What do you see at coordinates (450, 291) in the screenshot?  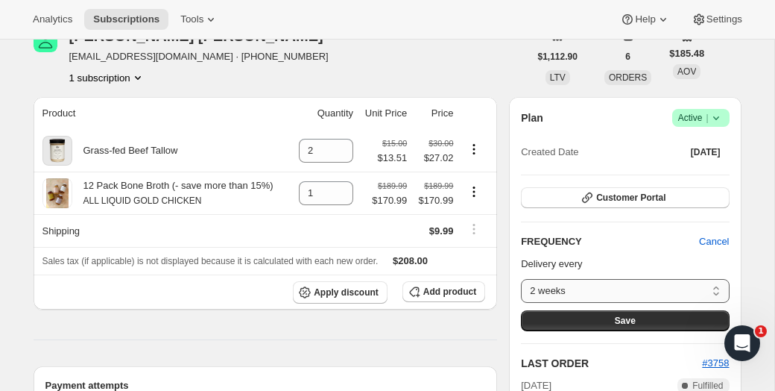 I see `span: Add product` at bounding box center [450, 291].